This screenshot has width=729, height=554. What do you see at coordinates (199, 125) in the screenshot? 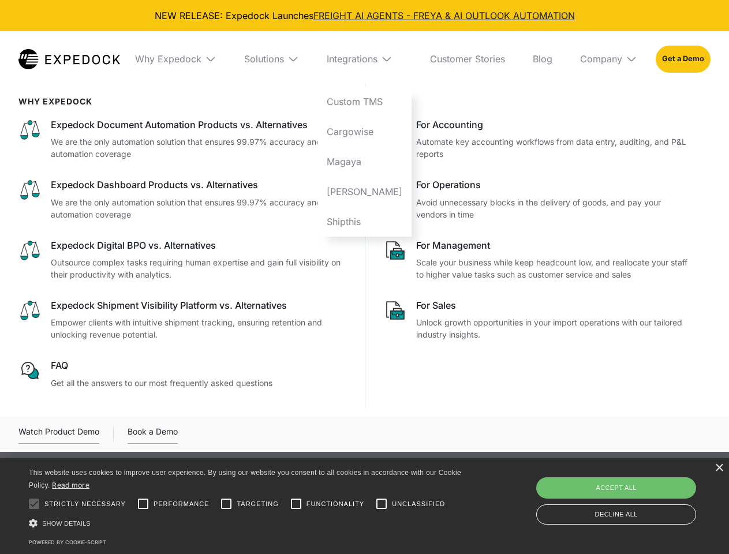
I see `div: Expedock Document Automation Products vs. Alternatives` at bounding box center [199, 125].